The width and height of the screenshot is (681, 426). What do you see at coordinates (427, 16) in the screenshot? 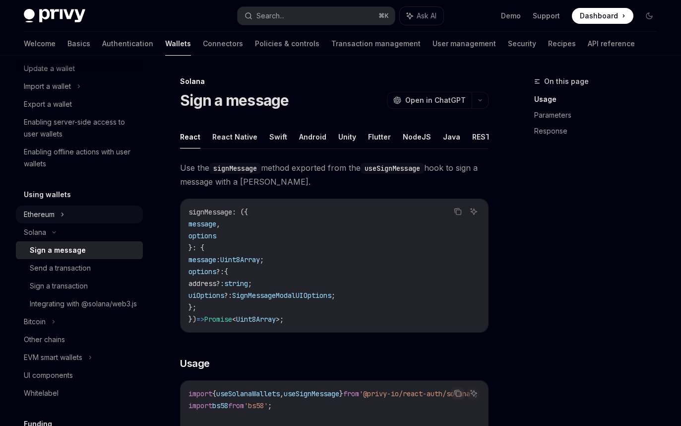
I see `span: Ask AI` at bounding box center [427, 16].